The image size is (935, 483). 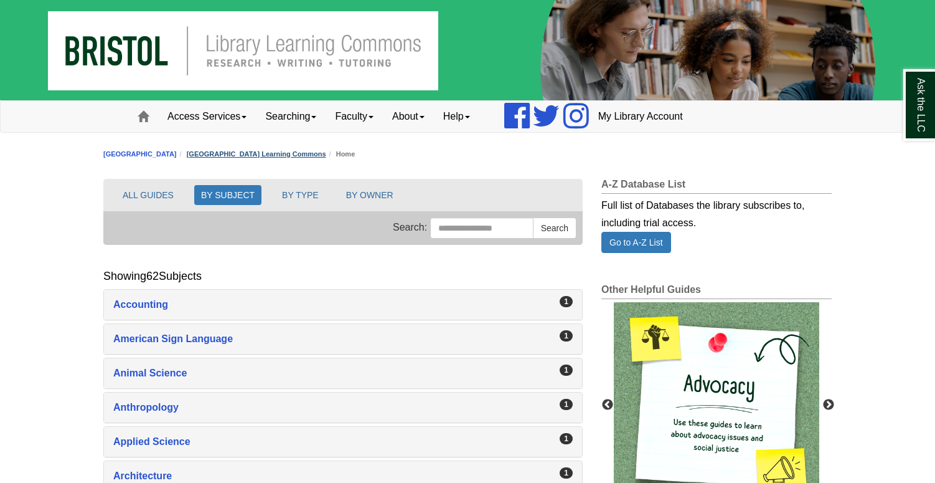 I want to click on h2: A-Z Database List, so click(x=717, y=186).